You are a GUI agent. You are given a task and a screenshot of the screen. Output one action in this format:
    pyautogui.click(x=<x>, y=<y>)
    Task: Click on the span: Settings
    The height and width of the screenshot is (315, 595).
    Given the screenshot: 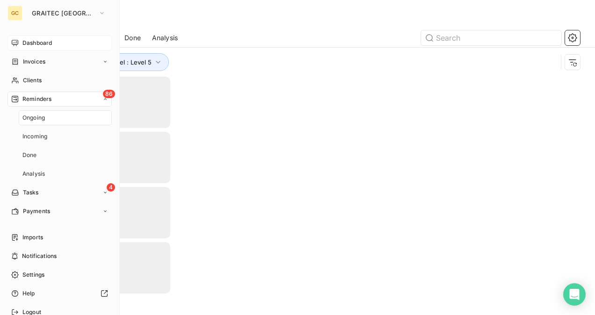 What is the action you would take?
    pyautogui.click(x=33, y=275)
    